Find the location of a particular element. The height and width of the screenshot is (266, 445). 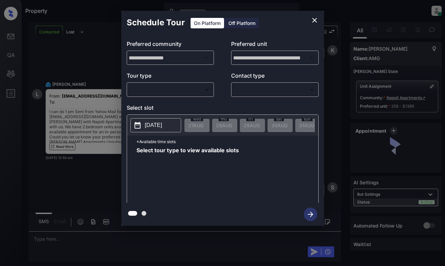

p: Tour type is located at coordinates (170, 77).